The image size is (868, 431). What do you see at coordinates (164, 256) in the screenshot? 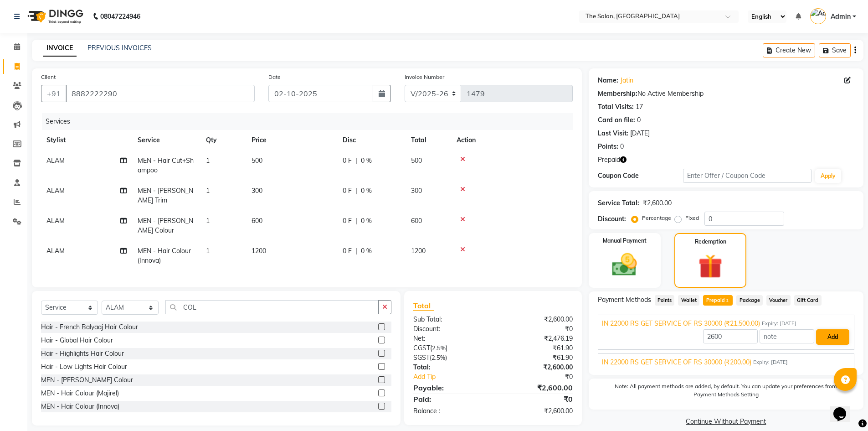
I see `span: MEN - Hair Colour (Innova)` at bounding box center [164, 256].